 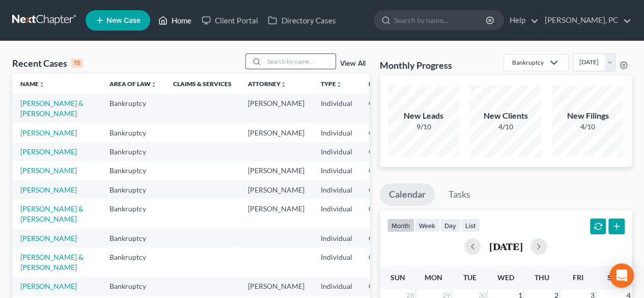 What do you see at coordinates (397, 277) in the screenshot?
I see `span: Sun` at bounding box center [397, 277].